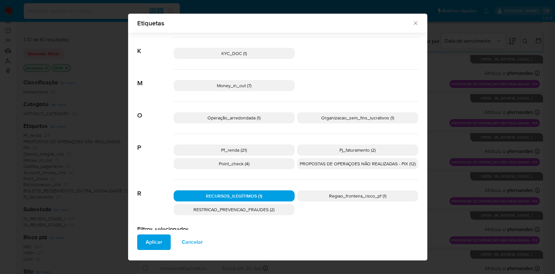 This screenshot has height=274, width=555. What do you see at coordinates (358, 150) in the screenshot?
I see `div: Pj_faturamento (2)` at bounding box center [358, 150].